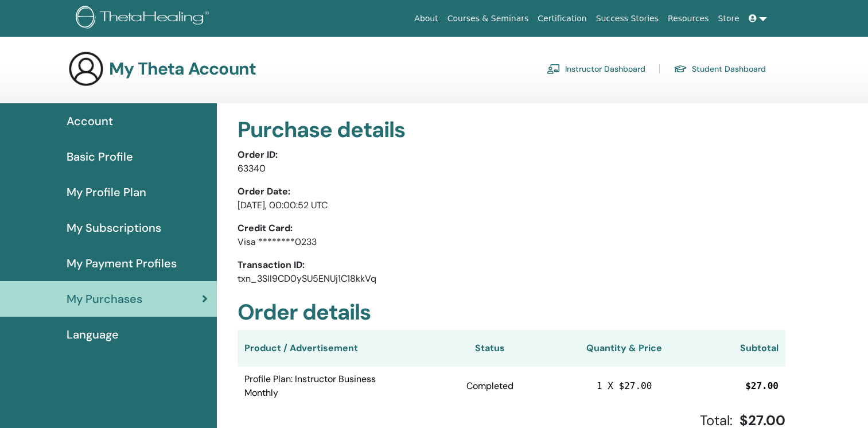 The image size is (868, 428). What do you see at coordinates (327, 386) in the screenshot?
I see `span: Profile Plan: Instructor Business Monthly` at bounding box center [327, 386].